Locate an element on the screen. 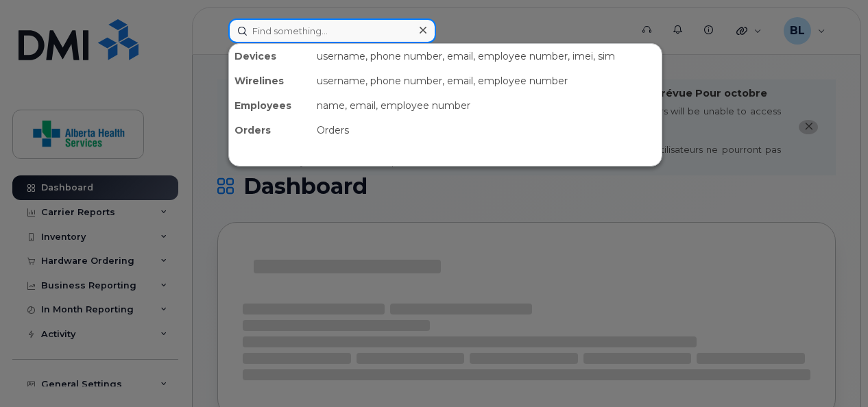  div: Wirelines is located at coordinates (270, 81).